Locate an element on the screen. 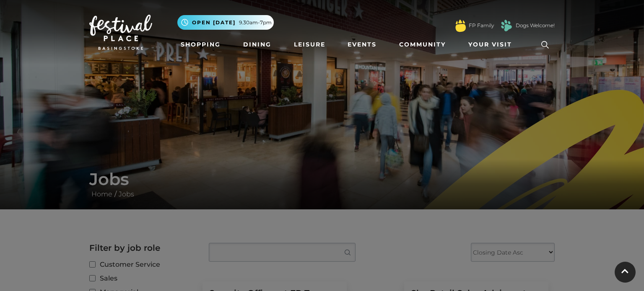 The width and height of the screenshot is (644, 291). a: Leisure is located at coordinates (309, 45).